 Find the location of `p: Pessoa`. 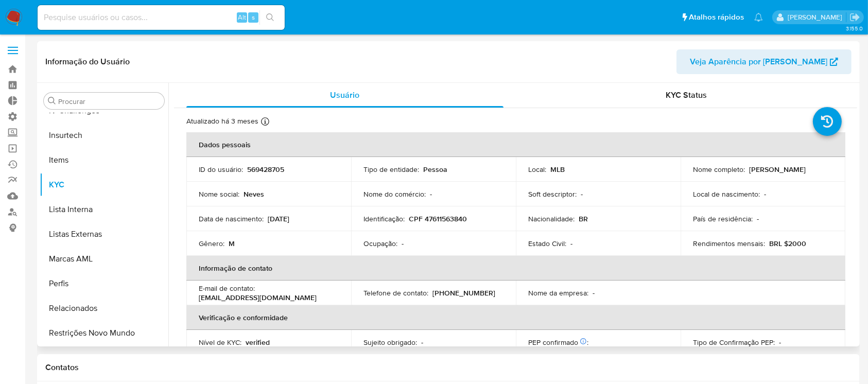

p: Pessoa is located at coordinates (435, 169).